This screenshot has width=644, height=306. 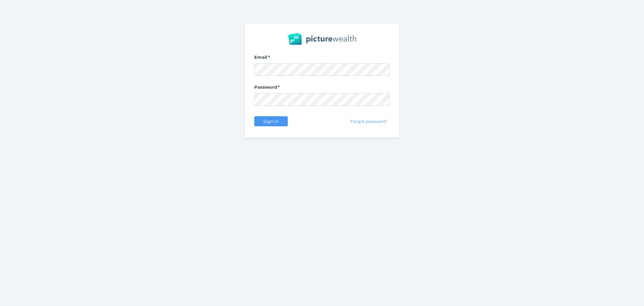 What do you see at coordinates (271, 121) in the screenshot?
I see `button: Sign in` at bounding box center [271, 121].